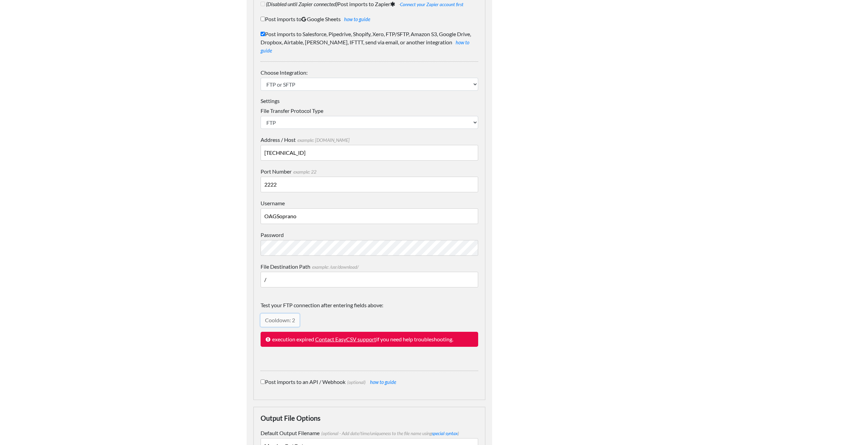 Image resolution: width=868 pixels, height=445 pixels. What do you see at coordinates (293, 339) in the screenshot?
I see `span: execution expired` at bounding box center [293, 339].